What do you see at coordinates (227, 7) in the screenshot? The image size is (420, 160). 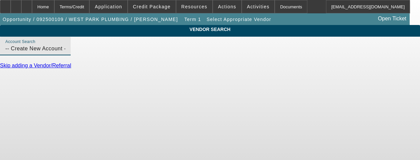 I see `span: Actions` at bounding box center [227, 7].